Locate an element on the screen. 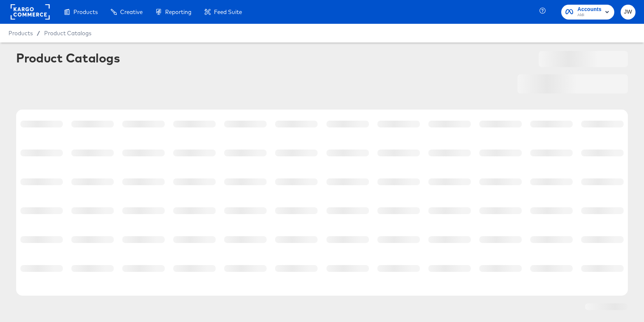  span: Feed Suite is located at coordinates (228, 12).